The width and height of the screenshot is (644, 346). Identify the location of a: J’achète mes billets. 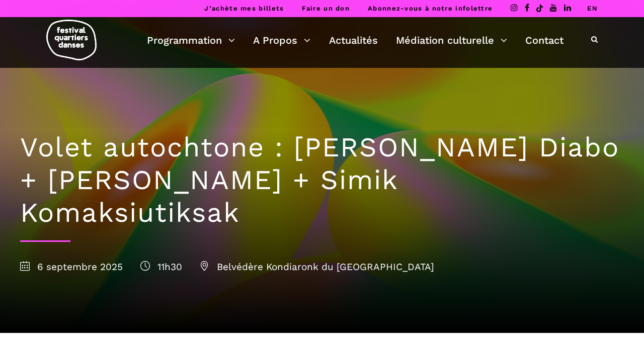
(243, 8).